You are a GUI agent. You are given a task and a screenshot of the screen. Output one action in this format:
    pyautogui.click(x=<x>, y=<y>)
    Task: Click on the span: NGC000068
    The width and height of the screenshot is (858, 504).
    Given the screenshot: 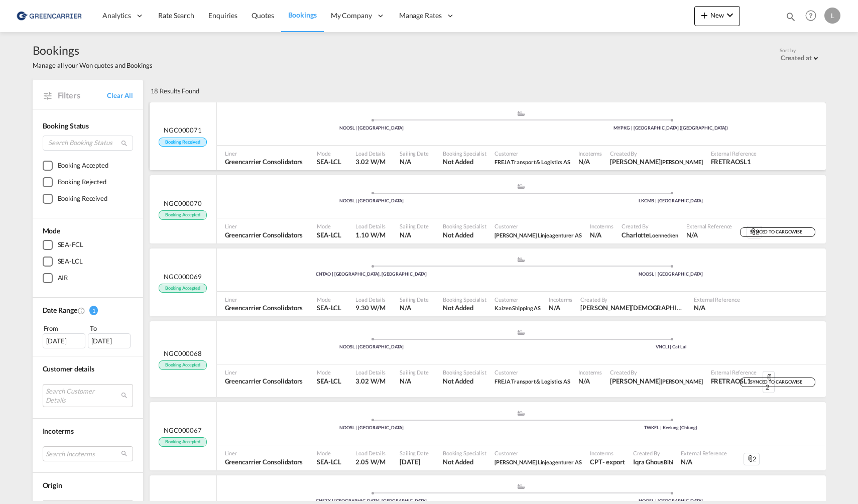 What is the action you would take?
    pyautogui.click(x=182, y=353)
    